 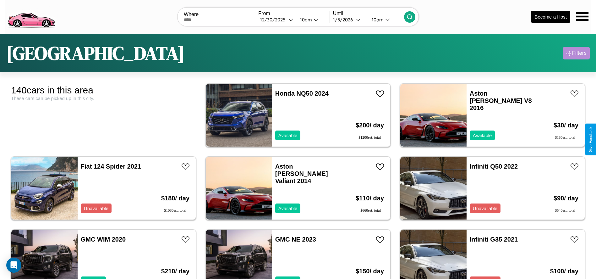 What do you see at coordinates (103, 239) in the screenshot?
I see `a: GMC WIM 2020` at bounding box center [103, 239].